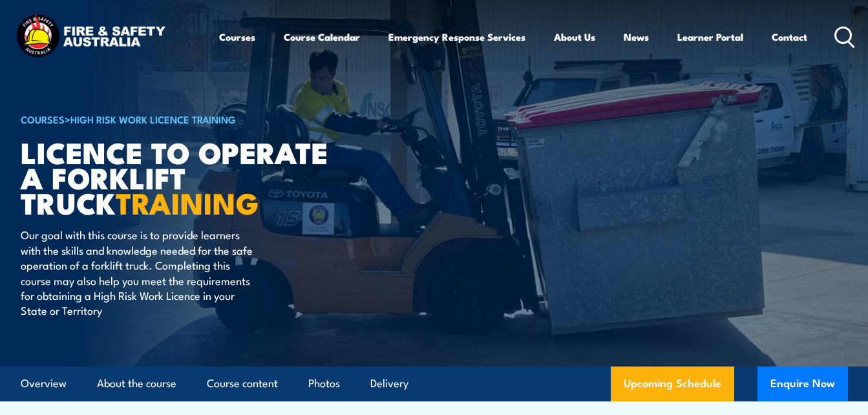 The height and width of the screenshot is (415, 868). Describe the element at coordinates (42, 119) in the screenshot. I see `a: COURSES` at that location.